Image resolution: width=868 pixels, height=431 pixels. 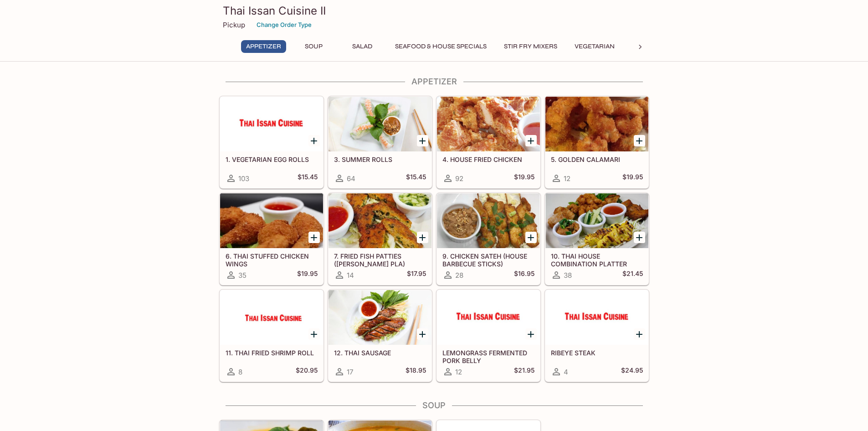 What do you see at coordinates (488, 336) in the screenshot?
I see `a: LEMONGRASS FERMENTED PORK BELLY12$21.95` at bounding box center [488, 336].